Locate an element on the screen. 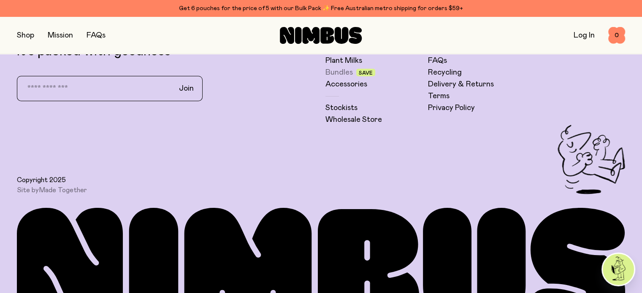  span: Save is located at coordinates (366, 73).